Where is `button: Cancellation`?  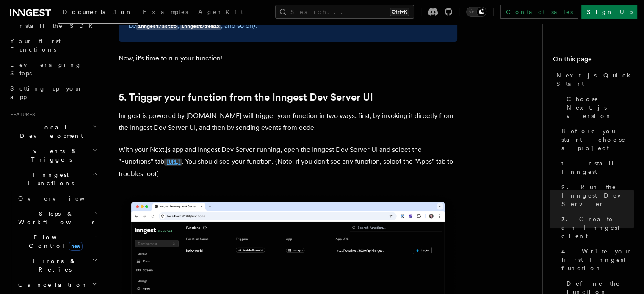 button: Cancellation is located at coordinates (58, 285).